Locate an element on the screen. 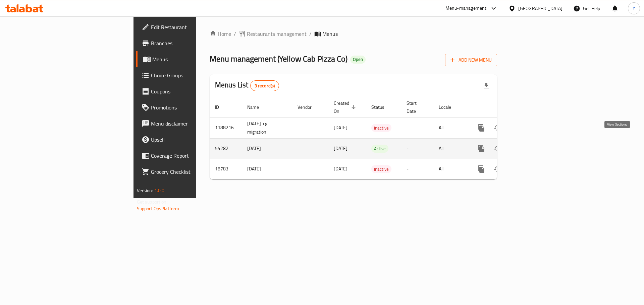 The width and height of the screenshot is (644, 305). div: Active is located at coordinates (380, 149).